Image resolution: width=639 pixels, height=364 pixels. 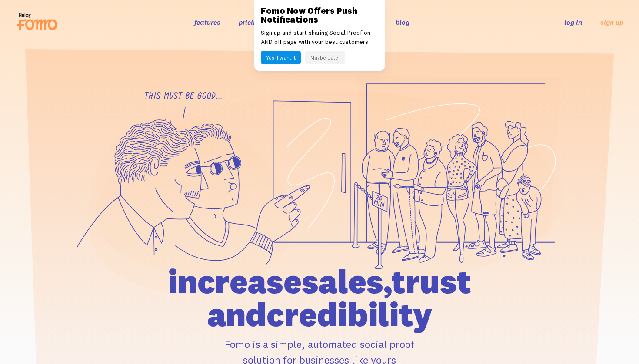 I want to click on h1: increase sales, trust and credibility, so click(x=320, y=298).